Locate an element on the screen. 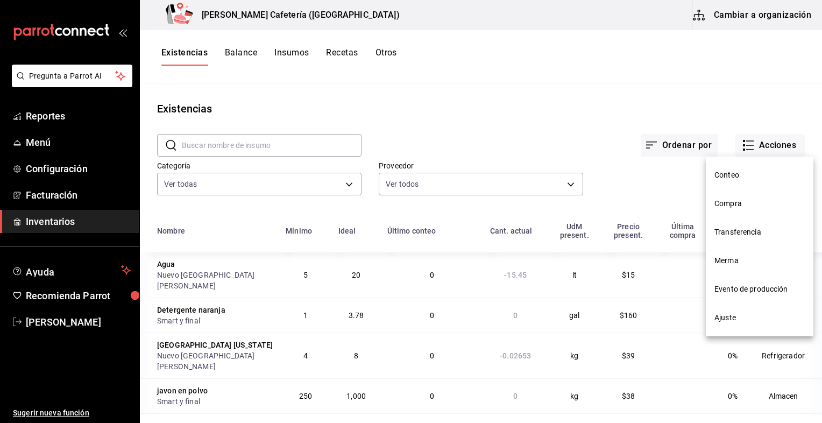 The width and height of the screenshot is (822, 423). span: Evento de producción is located at coordinates (760, 289).